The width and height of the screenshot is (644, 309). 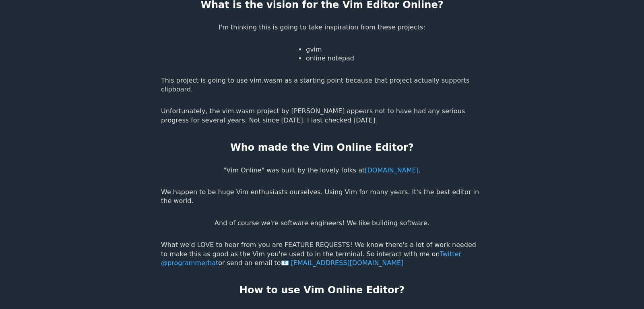 What do you see at coordinates (322, 148) in the screenshot?
I see `h2: Who made the Vim Online Editor?` at bounding box center [322, 148].